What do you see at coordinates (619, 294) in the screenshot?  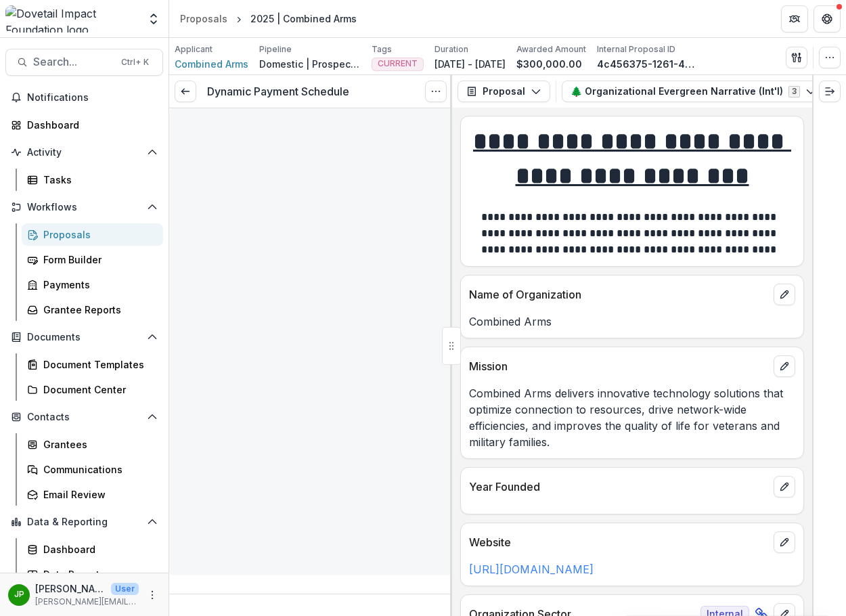 I see `p: Name of Organization` at bounding box center [619, 294].